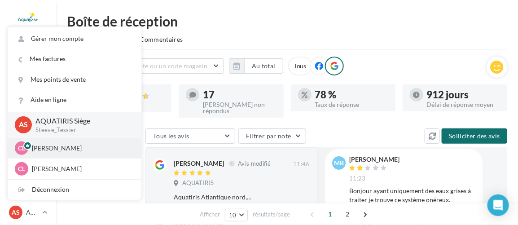 The height and width of the screenshot is (225, 518). What do you see at coordinates (198, 183) in the screenshot?
I see `span: AQUATIRIS` at bounding box center [198, 183].